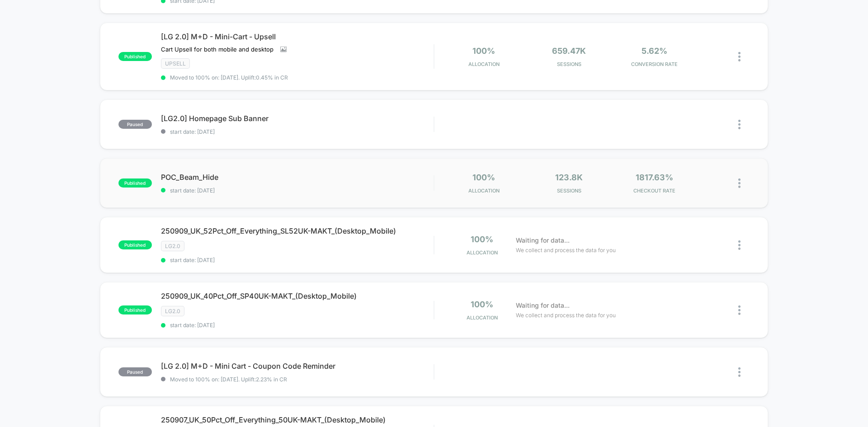 The image size is (868, 427). Describe the element at coordinates (217, 50) in the screenshot. I see `span: Cart Upsell for both mobile and desktop` at that location.